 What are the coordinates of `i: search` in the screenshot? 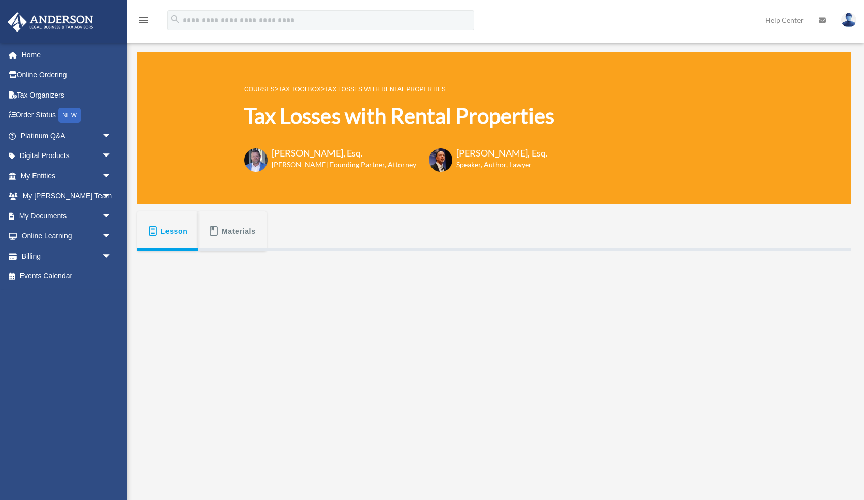 It's located at (175, 19).